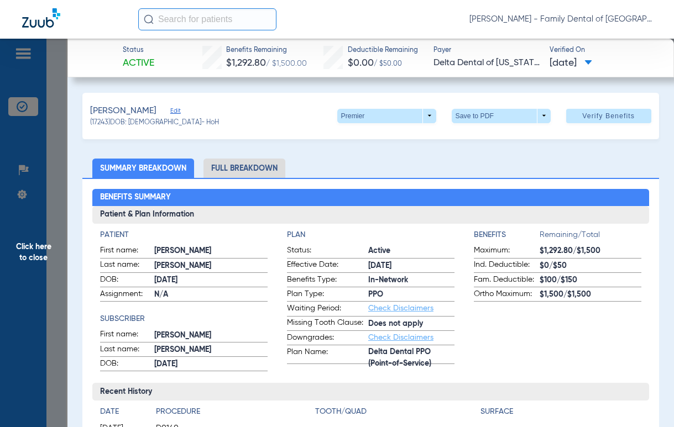  Describe the element at coordinates (608, 116) in the screenshot. I see `span: Verify Benefits` at that location.